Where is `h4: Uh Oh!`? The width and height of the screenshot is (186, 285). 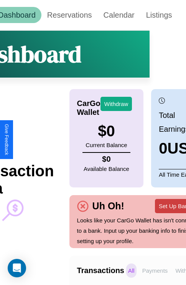 h4: Uh Oh! is located at coordinates (108, 206).